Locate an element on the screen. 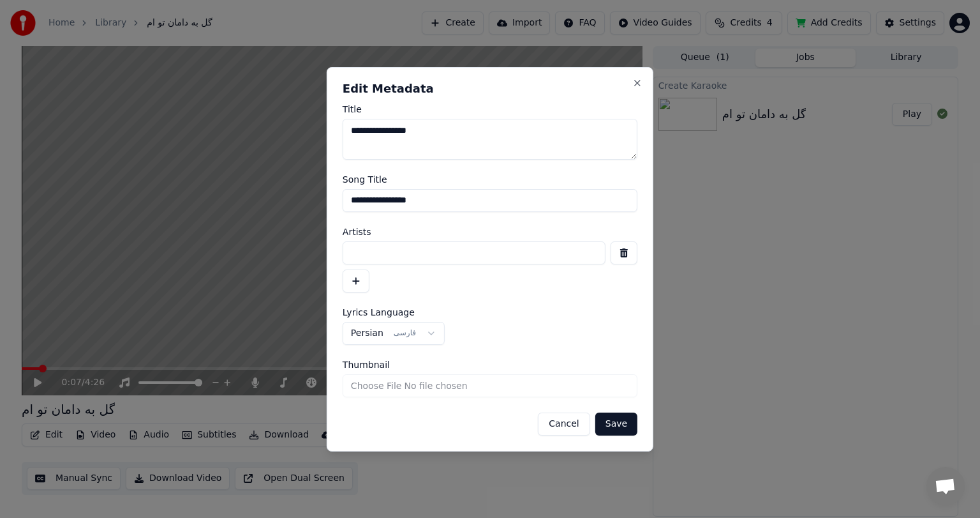 The width and height of the screenshot is (980, 518). label: Title is located at coordinates (490, 109).